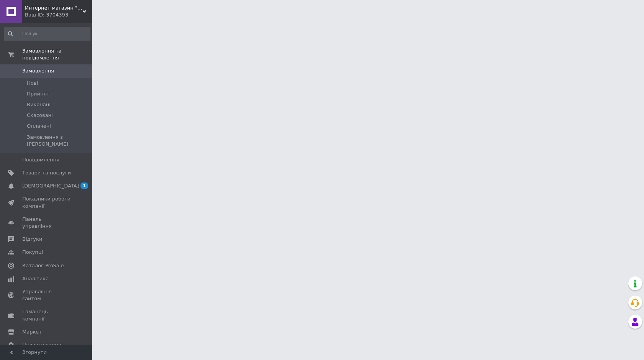 This screenshot has height=360, width=644. I want to click on span: Нові, so click(32, 83).